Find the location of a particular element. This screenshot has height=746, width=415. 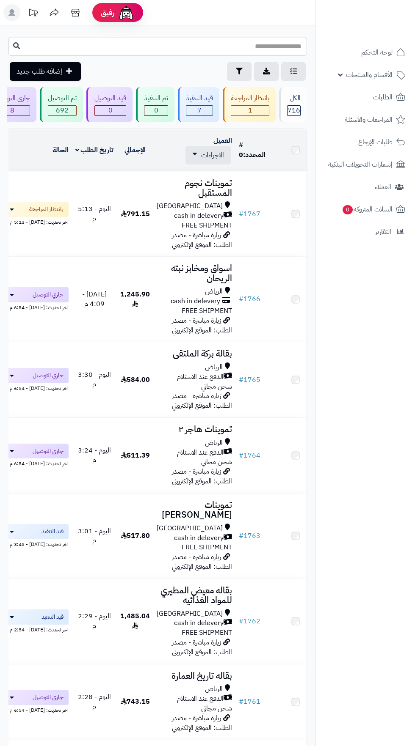

a: العملاء is located at coordinates (365, 187).